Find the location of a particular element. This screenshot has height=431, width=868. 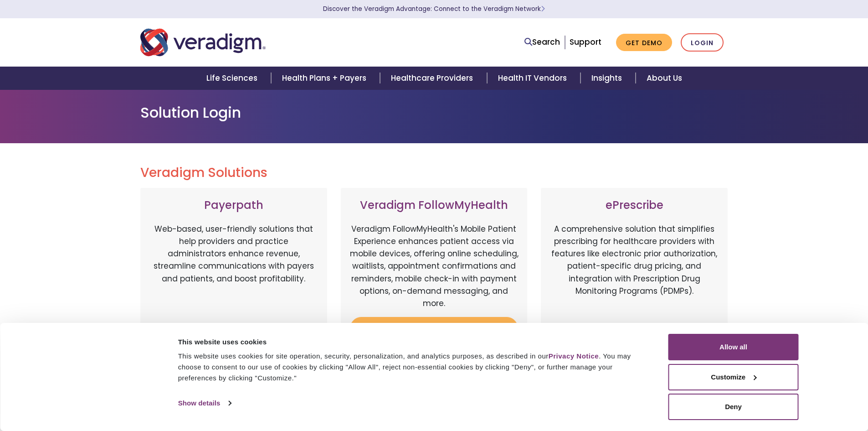

a: Health Plans + Payers is located at coordinates (325, 78).